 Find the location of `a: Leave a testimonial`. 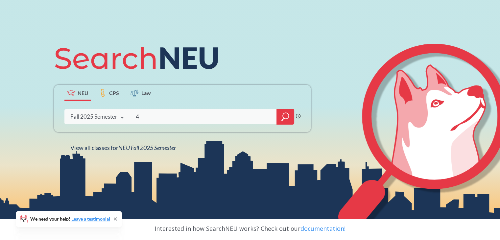

a: Leave a testimonial is located at coordinates (91, 219).